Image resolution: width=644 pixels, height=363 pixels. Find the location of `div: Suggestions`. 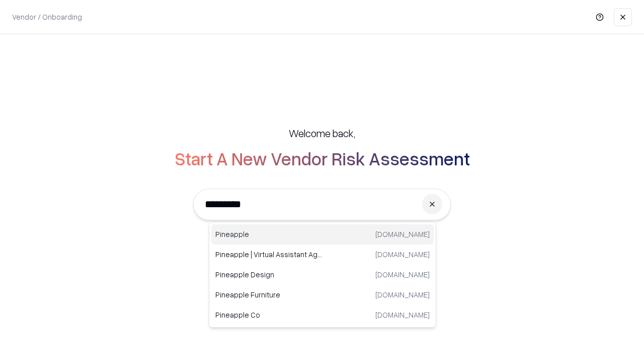

div: Suggestions is located at coordinates (323, 275).